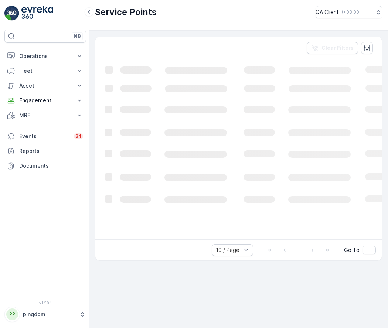  What do you see at coordinates (37, 13) in the screenshot?
I see `img: logo_light-DOdMpM7g.png` at bounding box center [37, 13].